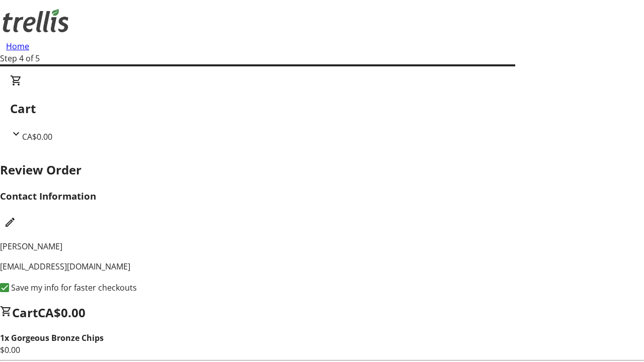 The height and width of the screenshot is (362, 644). Describe the element at coordinates (73, 287) in the screenshot. I see `label: Save my info for faster checkouts` at that location.